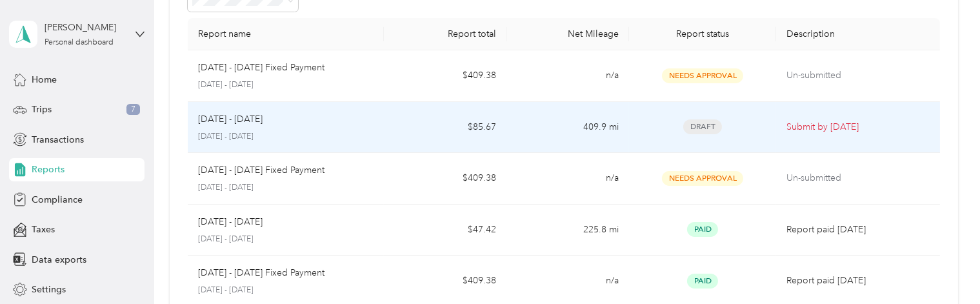 This screenshot has height=304, width=980. I want to click on td: 409.9 mi, so click(568, 128).